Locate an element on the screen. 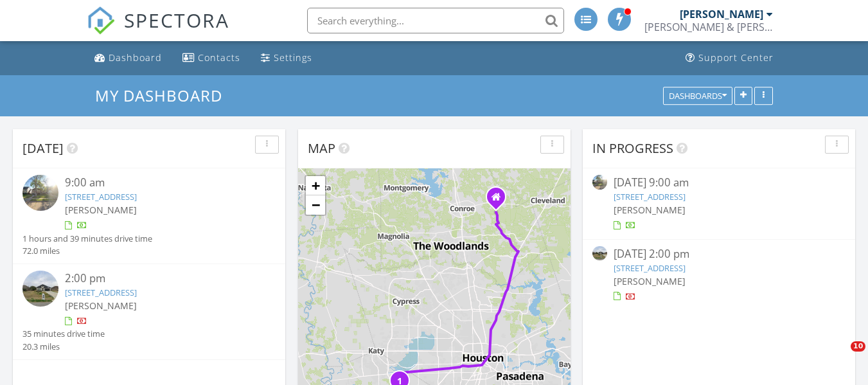  span: Map is located at coordinates (321, 148).